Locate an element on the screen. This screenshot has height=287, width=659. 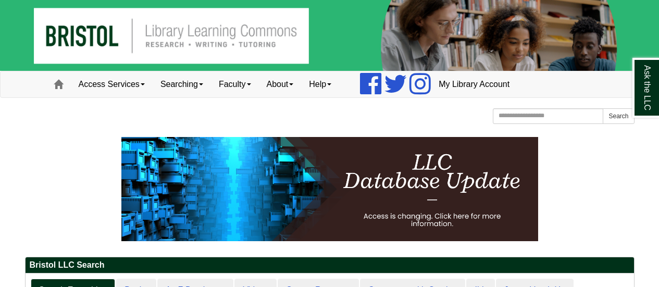
a: Help is located at coordinates (320, 84).